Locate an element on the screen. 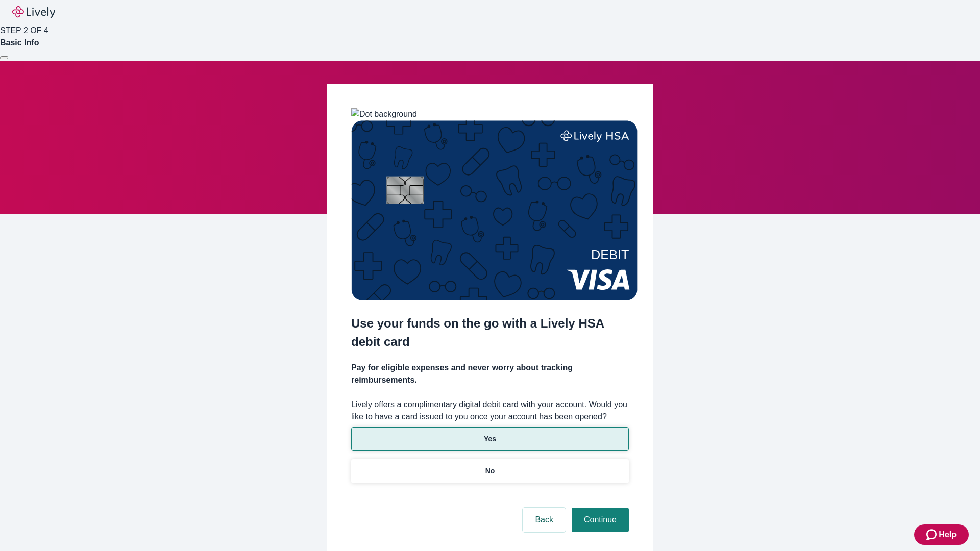  button: Yes is located at coordinates (490, 439).